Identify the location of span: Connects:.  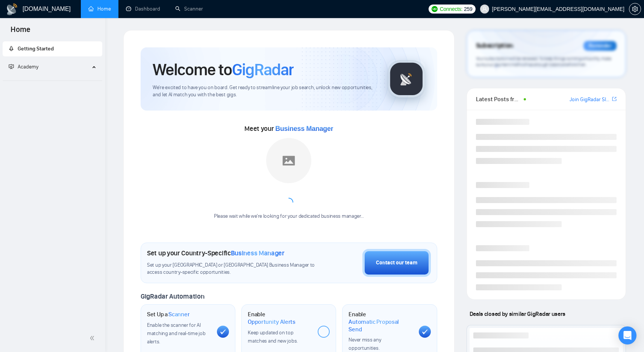
(451, 9).